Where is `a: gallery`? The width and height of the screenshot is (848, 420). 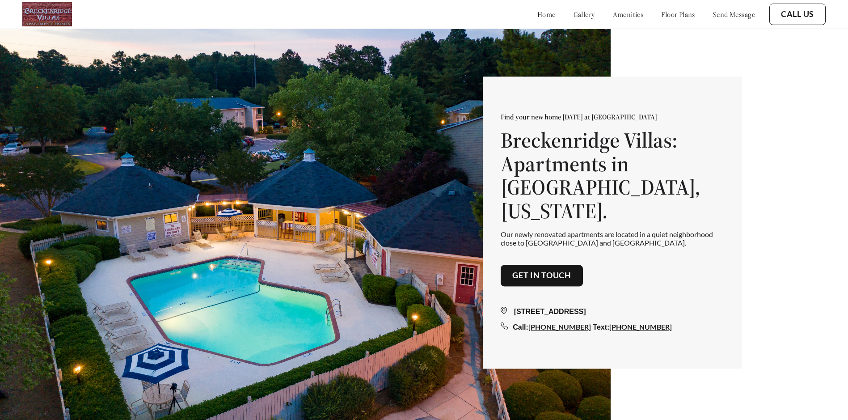
a: gallery is located at coordinates (584, 14).